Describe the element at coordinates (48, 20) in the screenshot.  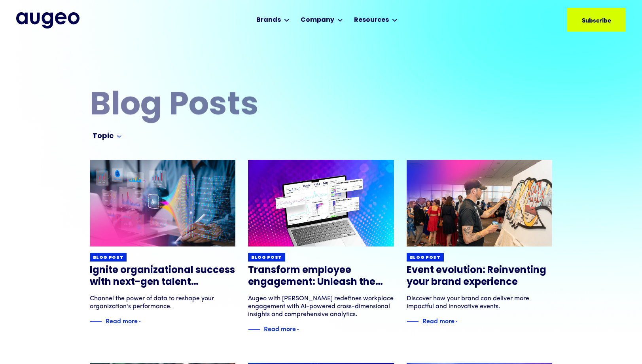
I see `a: home` at that location.